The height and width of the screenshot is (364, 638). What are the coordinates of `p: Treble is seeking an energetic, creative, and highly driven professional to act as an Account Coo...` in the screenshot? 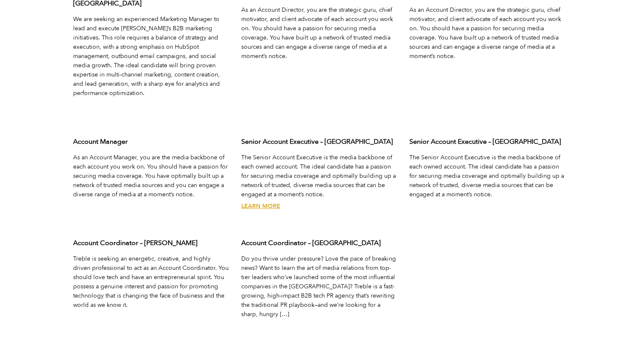 It's located at (151, 282).